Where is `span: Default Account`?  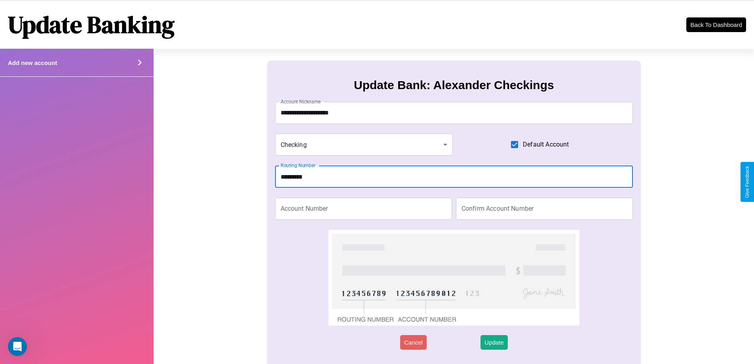
span: Default Account is located at coordinates (546, 144).